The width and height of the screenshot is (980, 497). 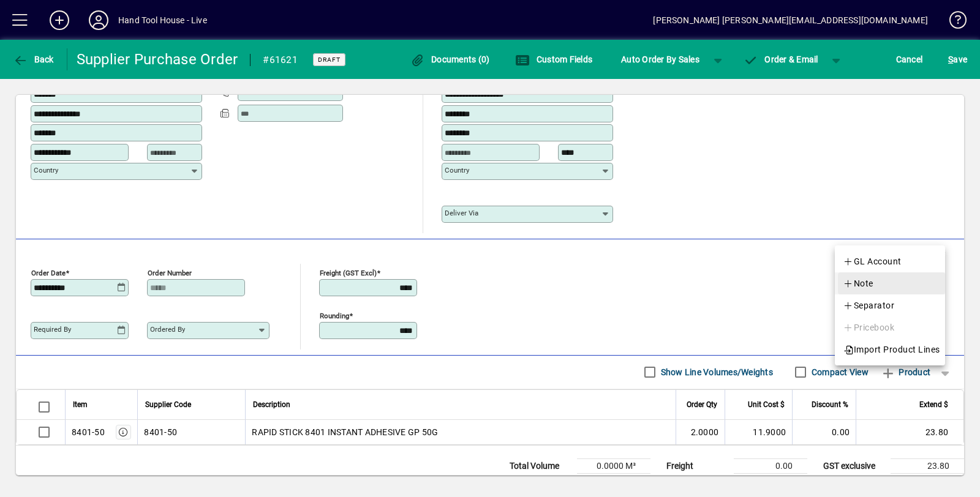 What do you see at coordinates (868, 305) in the screenshot?
I see `span: Separator` at bounding box center [868, 305].